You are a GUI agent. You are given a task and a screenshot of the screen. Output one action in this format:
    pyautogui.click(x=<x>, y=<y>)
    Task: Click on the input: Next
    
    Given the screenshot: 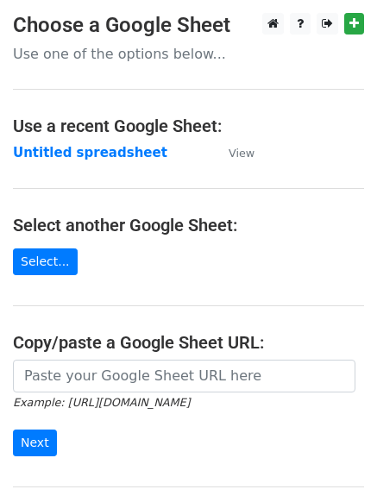 What is the action you would take?
    pyautogui.click(x=34, y=442)
    